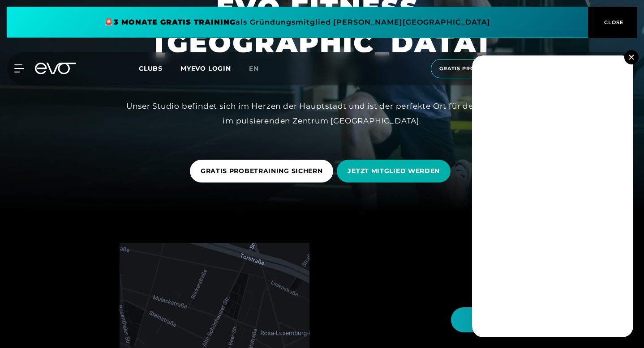 Image resolution: width=644 pixels, height=348 pixels. What do you see at coordinates (612, 22) in the screenshot?
I see `button: CLOSE` at bounding box center [612, 22].